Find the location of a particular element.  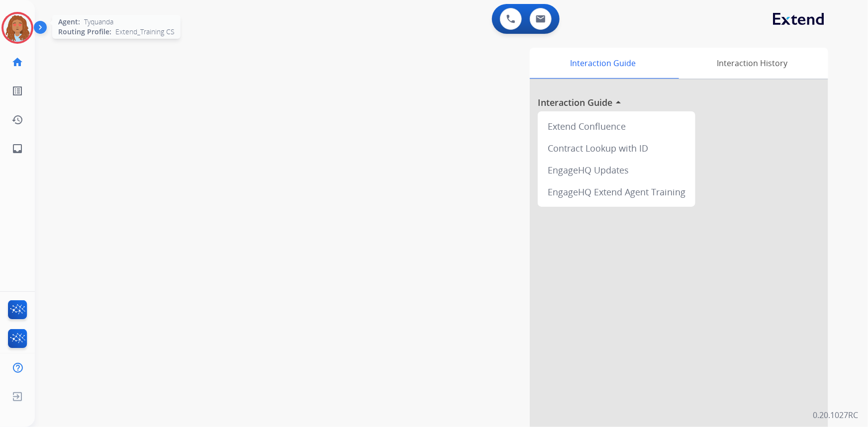

img: avatar is located at coordinates (17, 28).